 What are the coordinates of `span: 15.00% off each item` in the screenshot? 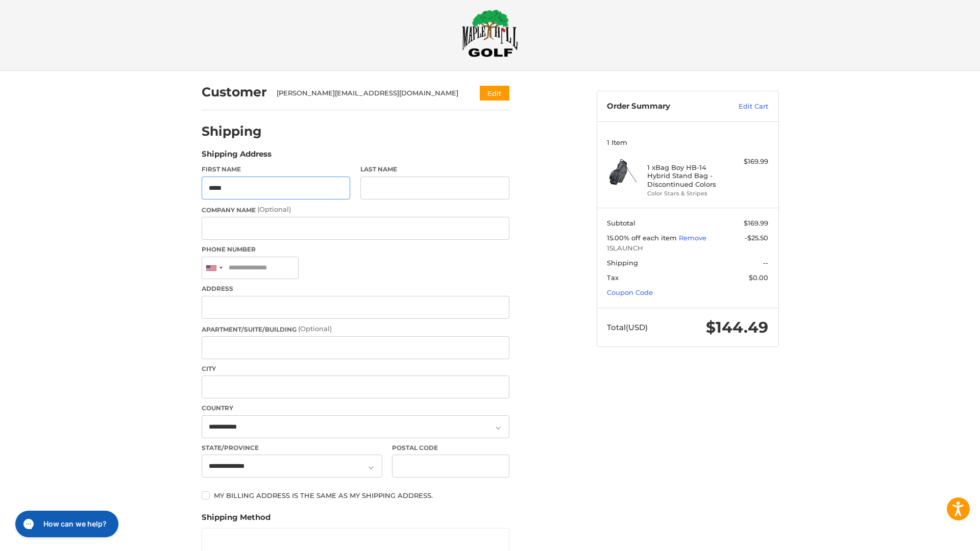 It's located at (643, 238).